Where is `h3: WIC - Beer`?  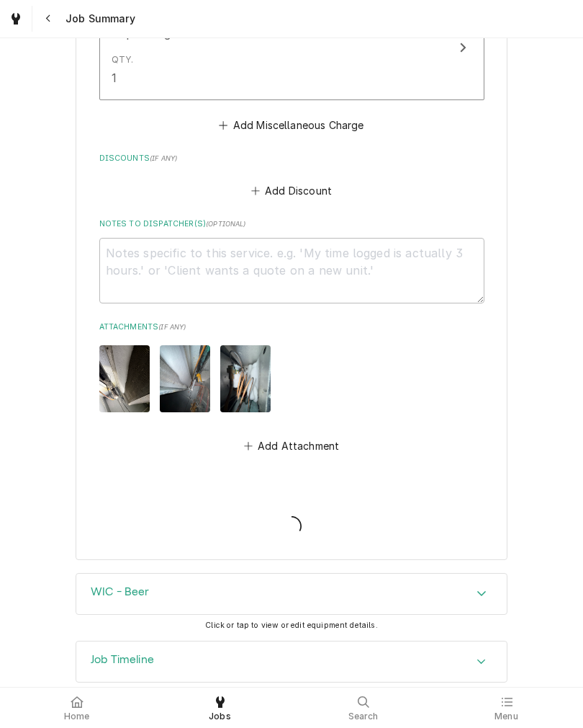 h3: WIC - Beer is located at coordinates (121, 592).